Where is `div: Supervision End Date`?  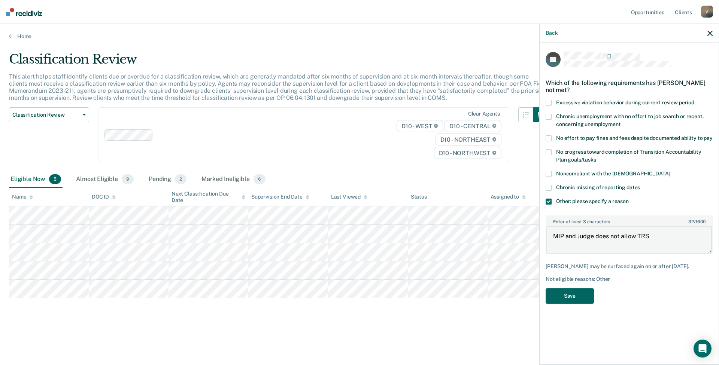 div: Supervision End Date is located at coordinates (280, 197).